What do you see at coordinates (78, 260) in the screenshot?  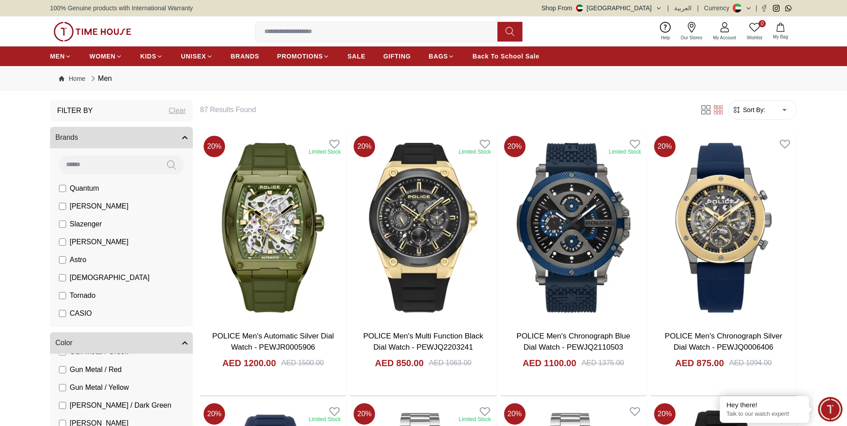 I see `span: Astro` at bounding box center [78, 260].